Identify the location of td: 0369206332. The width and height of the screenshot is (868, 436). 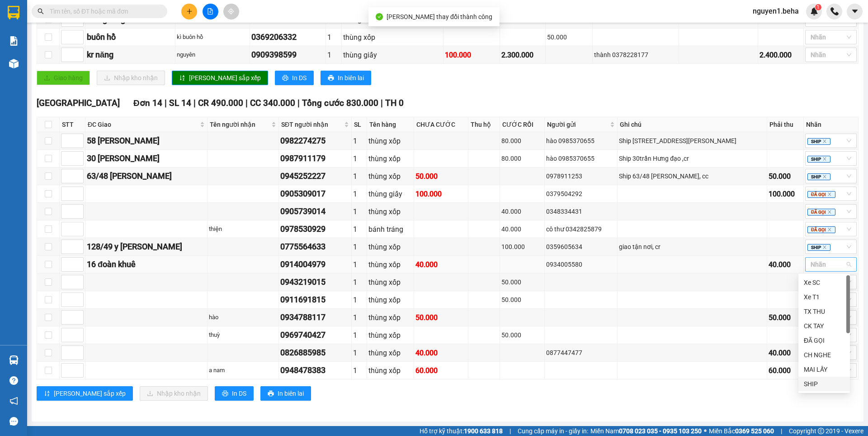
(288, 37).